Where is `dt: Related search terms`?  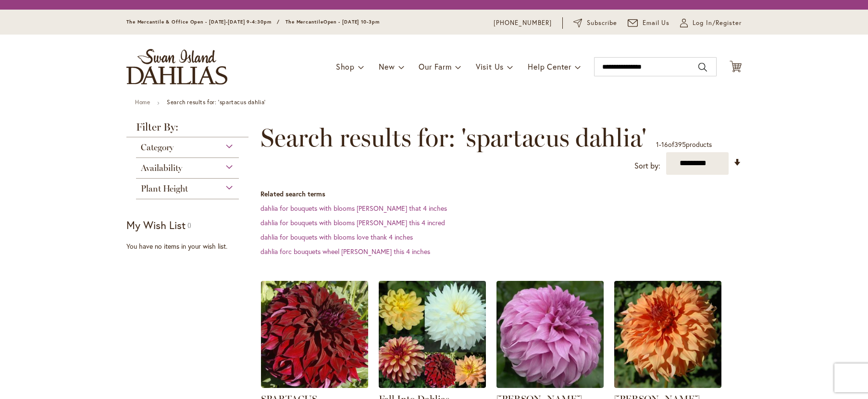
dt: Related search terms is located at coordinates (501, 194).